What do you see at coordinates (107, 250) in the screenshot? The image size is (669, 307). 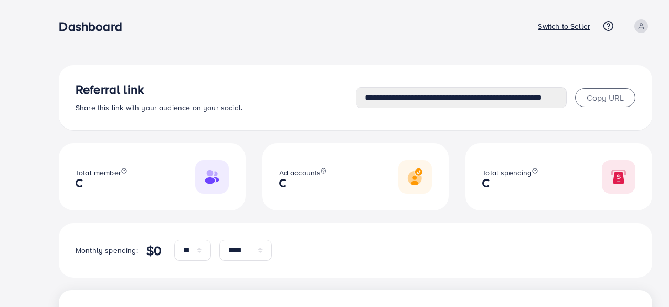 I see `p: Monthly spending:` at bounding box center [107, 250].